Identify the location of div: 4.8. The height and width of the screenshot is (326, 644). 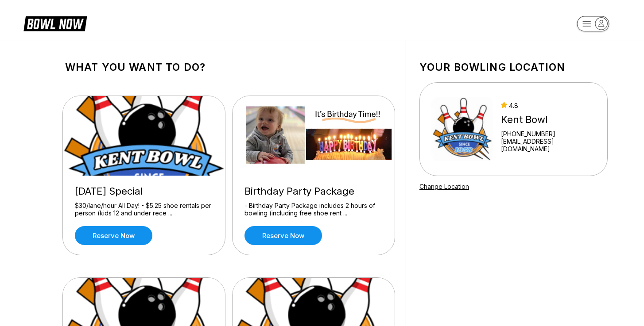
(548, 106).